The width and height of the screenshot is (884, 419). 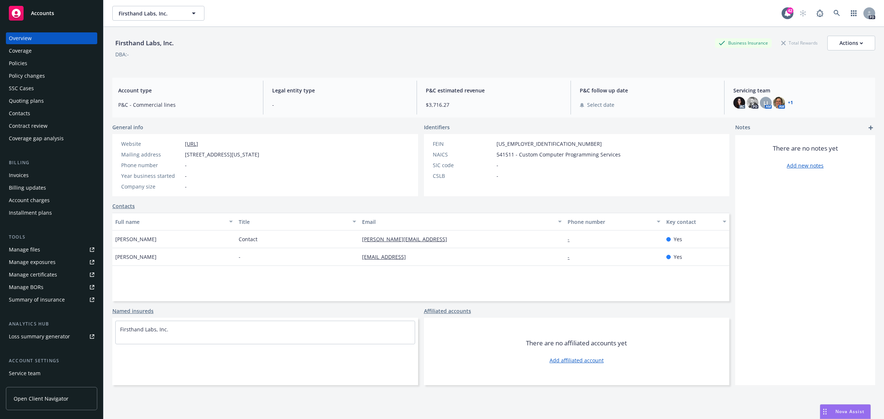 What do you see at coordinates (52, 200) in the screenshot?
I see `a: Account charges` at bounding box center [52, 200].